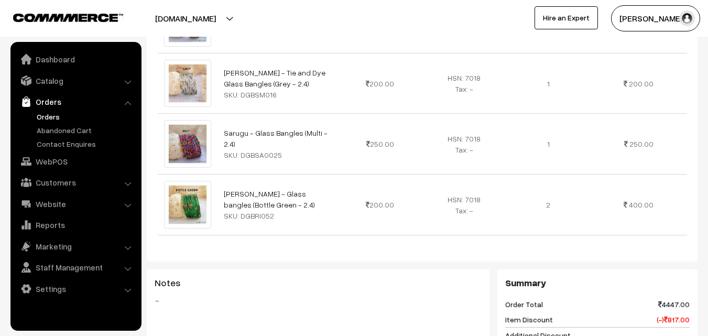  I want to click on a: Settings, so click(75, 289).